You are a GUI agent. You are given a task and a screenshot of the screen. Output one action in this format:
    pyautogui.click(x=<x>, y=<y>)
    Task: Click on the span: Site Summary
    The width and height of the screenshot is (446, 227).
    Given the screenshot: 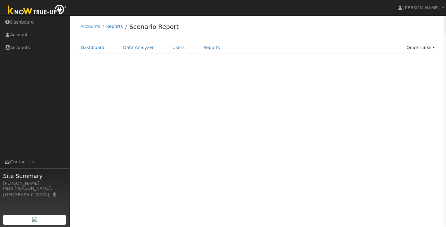 What is the action you would take?
    pyautogui.click(x=35, y=175)
    